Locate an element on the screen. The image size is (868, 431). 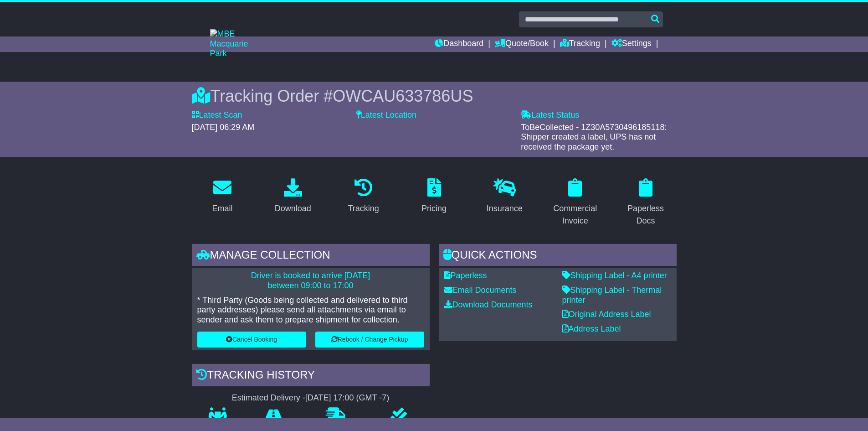
div: Paperless Docs is located at coordinates (645, 215).